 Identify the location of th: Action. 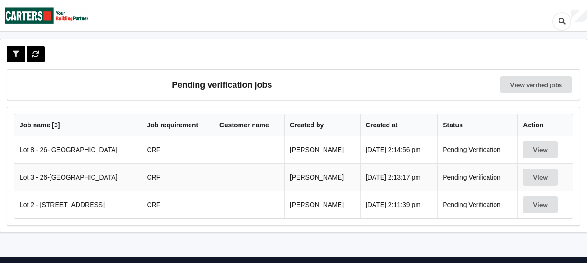
(545, 125).